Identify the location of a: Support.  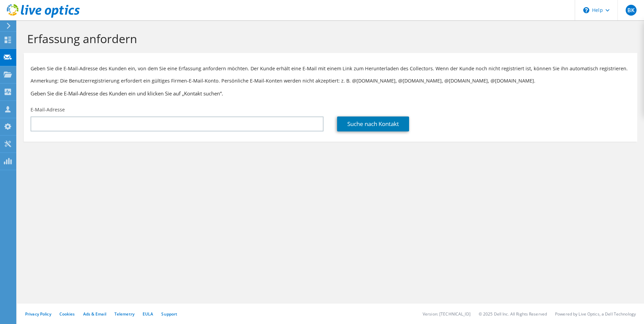
(169, 313).